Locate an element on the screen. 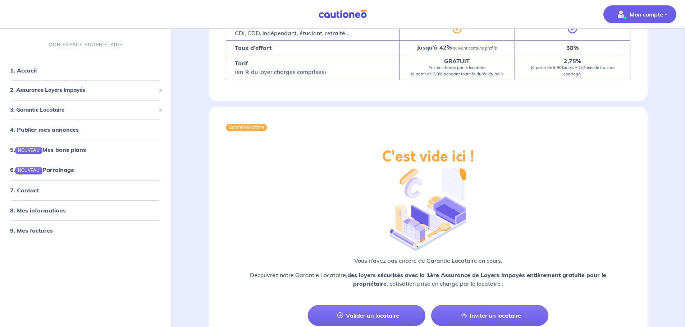 This screenshot has width=685, height=327. a: 8. Mes informations is located at coordinates (38, 211).